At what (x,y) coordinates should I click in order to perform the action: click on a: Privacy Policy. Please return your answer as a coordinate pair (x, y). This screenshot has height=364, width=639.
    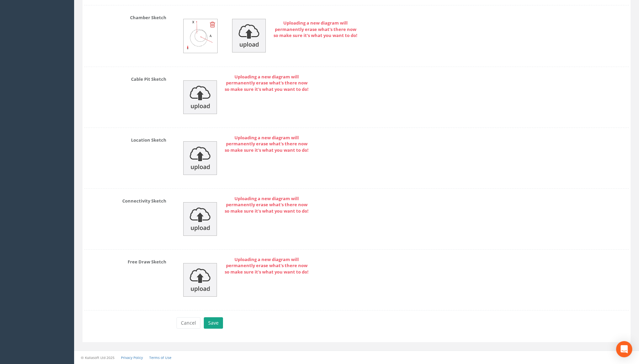
    Looking at the image, I should click on (132, 358).